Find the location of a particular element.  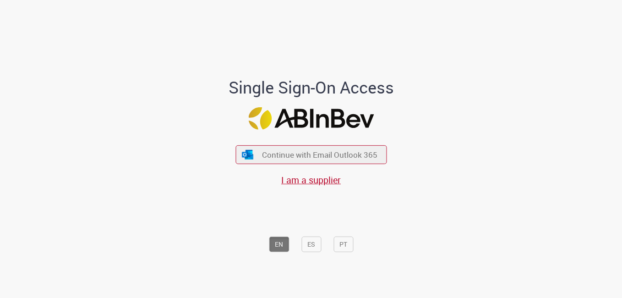

a: I am a supplier is located at coordinates (311, 180).